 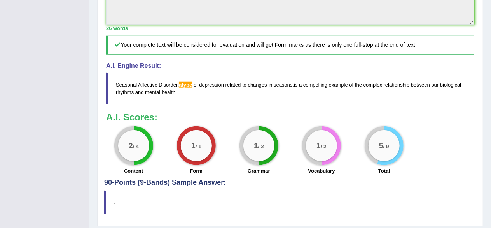 I want to click on span: Affective, so click(x=148, y=84).